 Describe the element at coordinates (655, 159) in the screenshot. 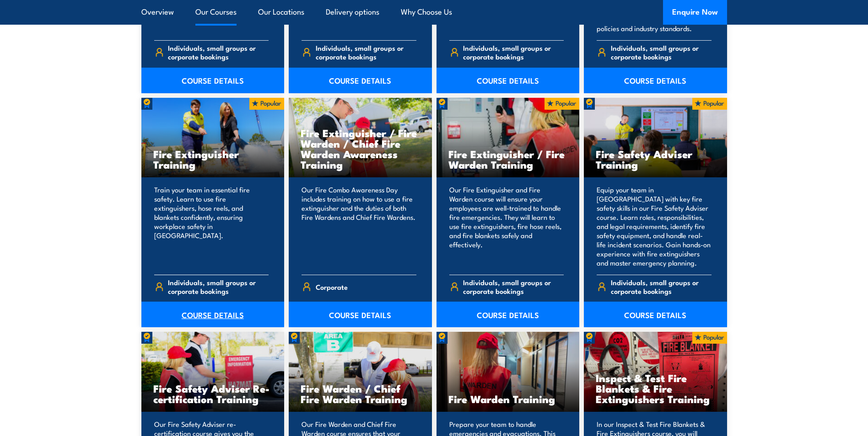

I see `h3: Fire Safety Adviser Training` at that location.